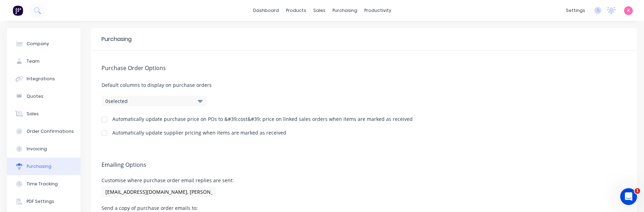  Describe the element at coordinates (44, 149) in the screenshot. I see `button: Invoicing` at that location.